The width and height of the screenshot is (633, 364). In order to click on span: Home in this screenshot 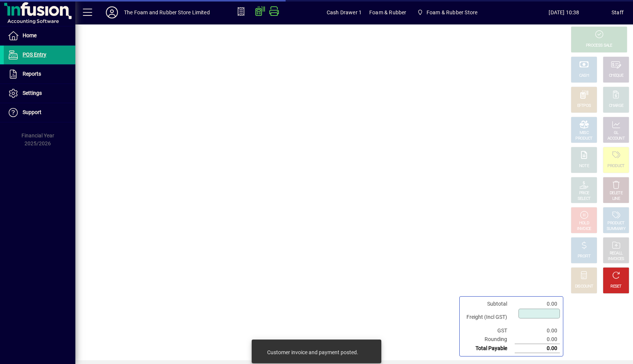, I will do `click(29, 35)`.